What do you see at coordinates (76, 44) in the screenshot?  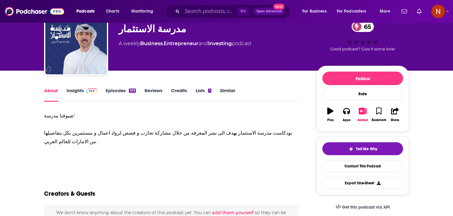 I see `img: مدرسة الاستثمار` at bounding box center [76, 44].